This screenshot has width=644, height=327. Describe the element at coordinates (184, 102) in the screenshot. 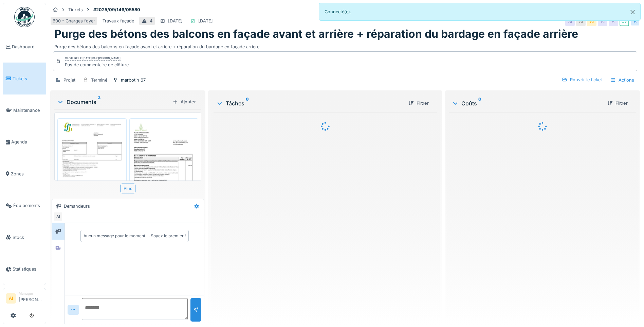

I see `div: Ajouter` at that location.